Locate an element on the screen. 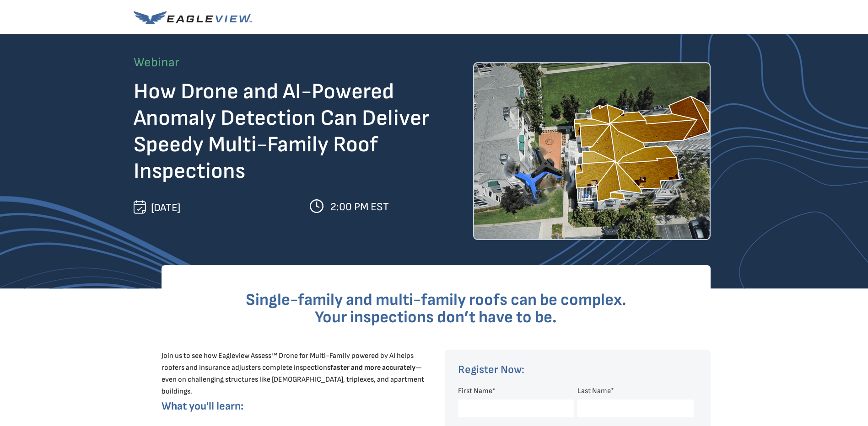 This screenshot has width=868, height=426. span: 2:00 PM EST is located at coordinates (360, 207).